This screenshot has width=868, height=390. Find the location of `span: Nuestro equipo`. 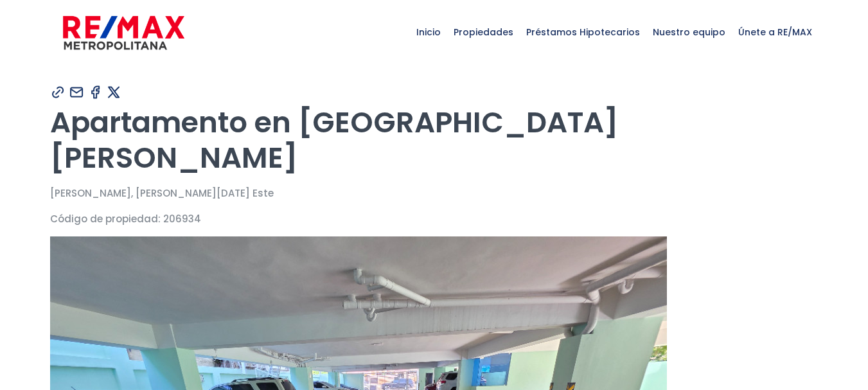

span: Nuestro equipo is located at coordinates (689, 32).